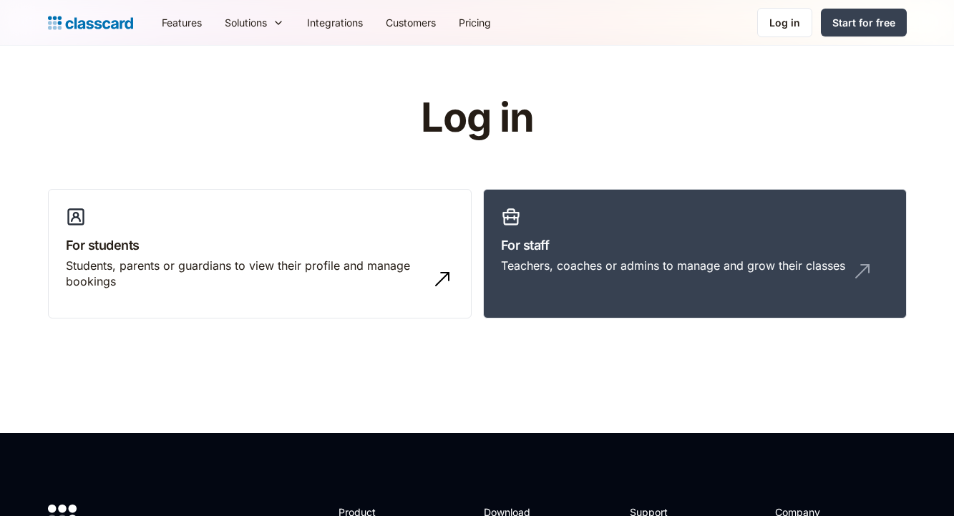 The width and height of the screenshot is (954, 516). I want to click on a: Start for free, so click(864, 22).